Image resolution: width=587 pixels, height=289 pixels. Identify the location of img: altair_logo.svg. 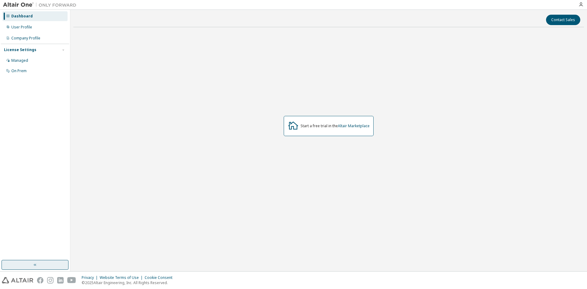
(17, 280).